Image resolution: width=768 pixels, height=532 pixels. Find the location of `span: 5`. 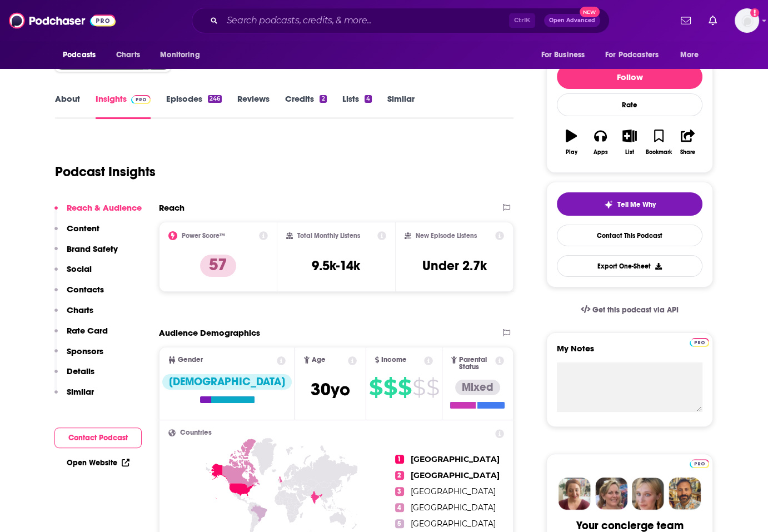

span: 5 is located at coordinates (399, 523).